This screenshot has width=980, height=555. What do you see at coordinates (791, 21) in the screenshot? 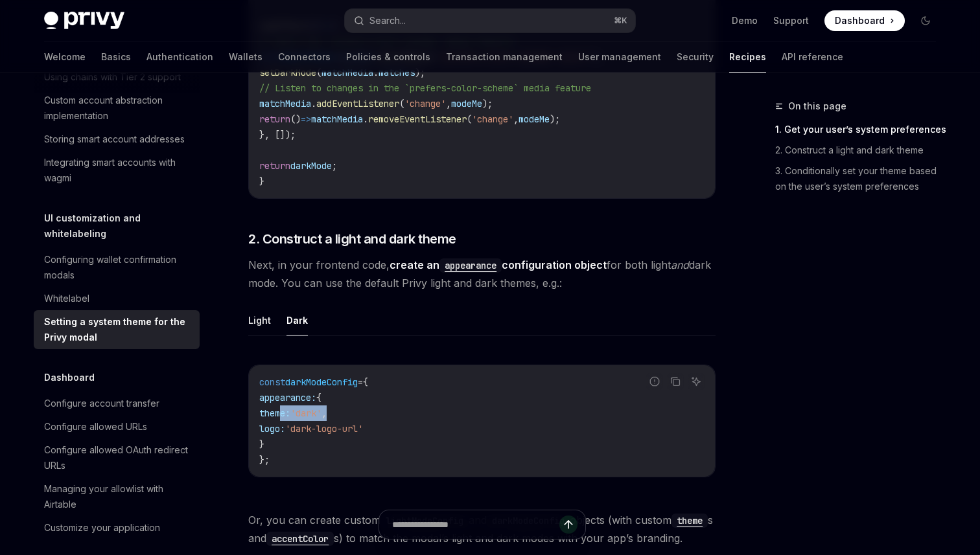
I see `a: Support` at bounding box center [791, 21].